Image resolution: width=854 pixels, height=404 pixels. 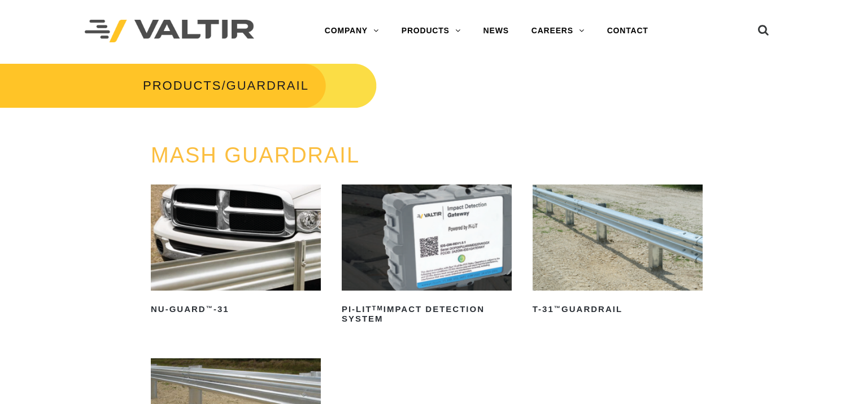 What do you see at coordinates (235, 310) in the screenshot?
I see `h2: NU-GUARD -31` at bounding box center [235, 310].